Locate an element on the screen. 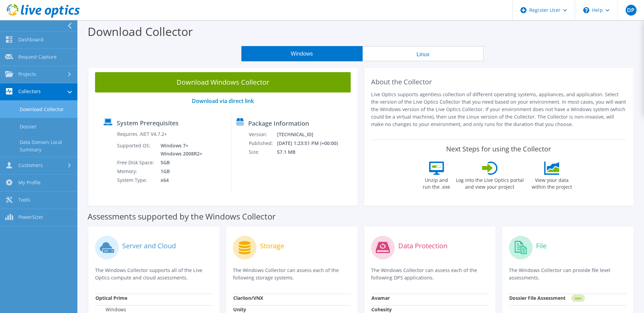 The image size is (644, 313). td: Windows 7+ Windows 2008R2+ is located at coordinates (180, 150).